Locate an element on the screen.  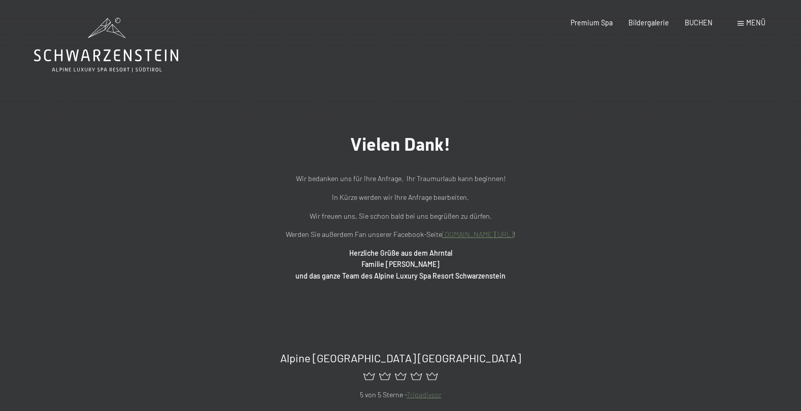
span: Vielen Dank! is located at coordinates (401, 144).